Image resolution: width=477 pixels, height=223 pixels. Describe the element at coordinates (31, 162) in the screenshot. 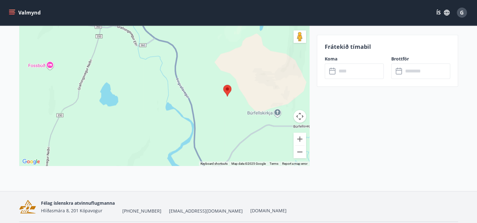

I see `a: Open this area in Google Maps (opens a new window)` at that location.